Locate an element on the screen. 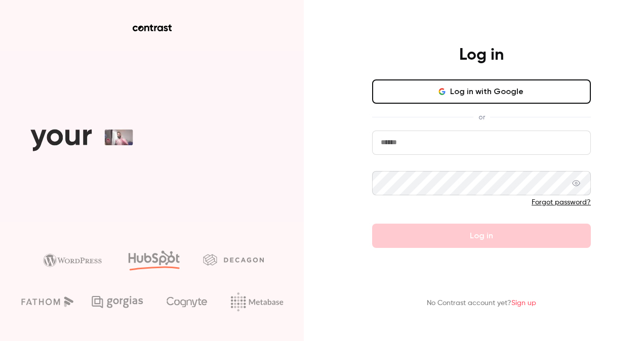  a: Forgot password? is located at coordinates (561, 202).